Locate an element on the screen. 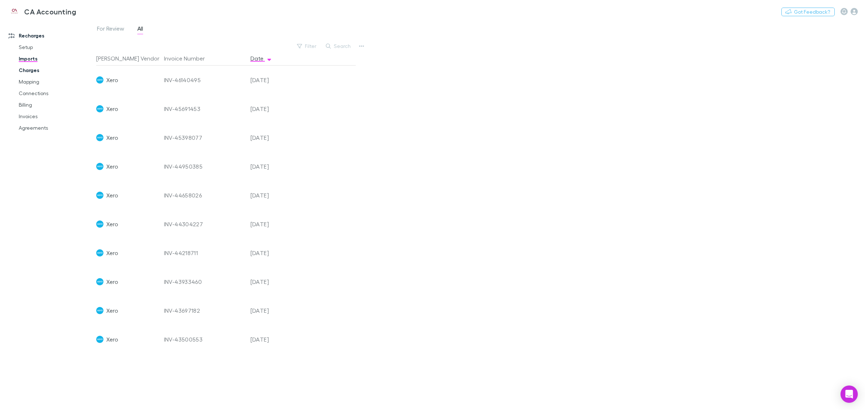 The image size is (865, 410). a: Charges is located at coordinates (57, 70).